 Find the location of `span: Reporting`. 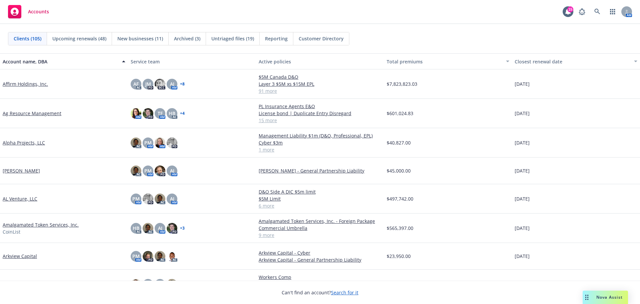

span: Reporting is located at coordinates (276, 38).